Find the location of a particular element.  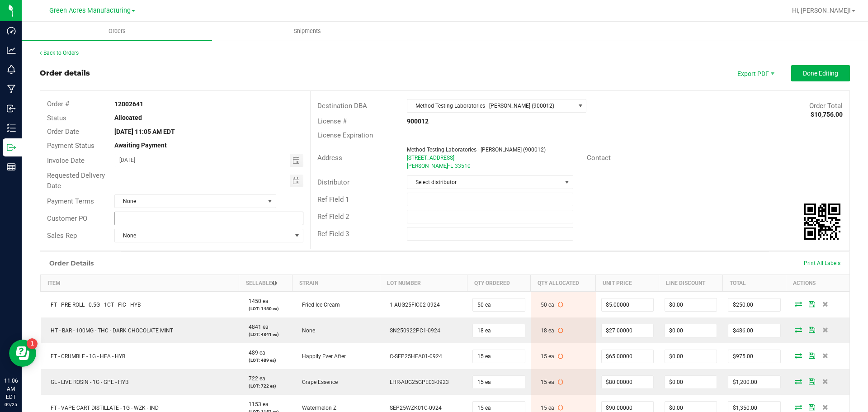

strong: Allocated is located at coordinates (128, 117).